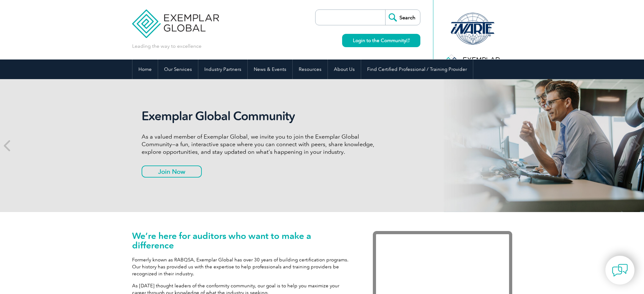 This screenshot has height=294, width=644. Describe the element at coordinates (344, 69) in the screenshot. I see `a: About Us` at that location.